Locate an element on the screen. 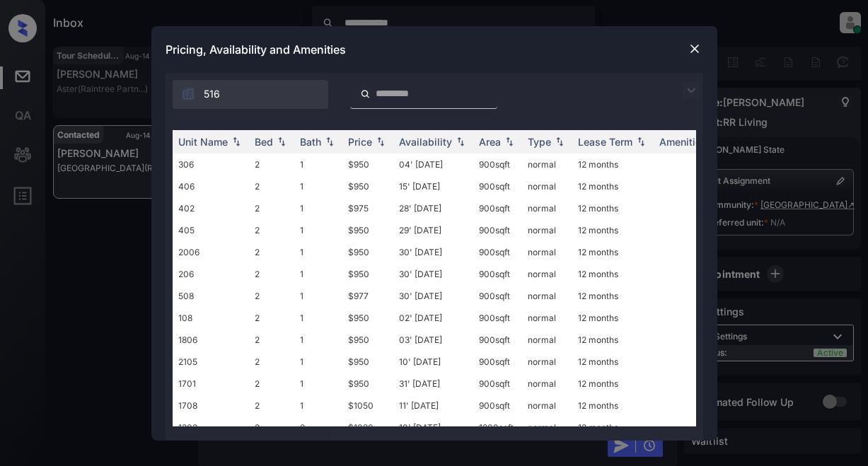 The height and width of the screenshot is (466, 868). td: 1708 is located at coordinates (211, 406).